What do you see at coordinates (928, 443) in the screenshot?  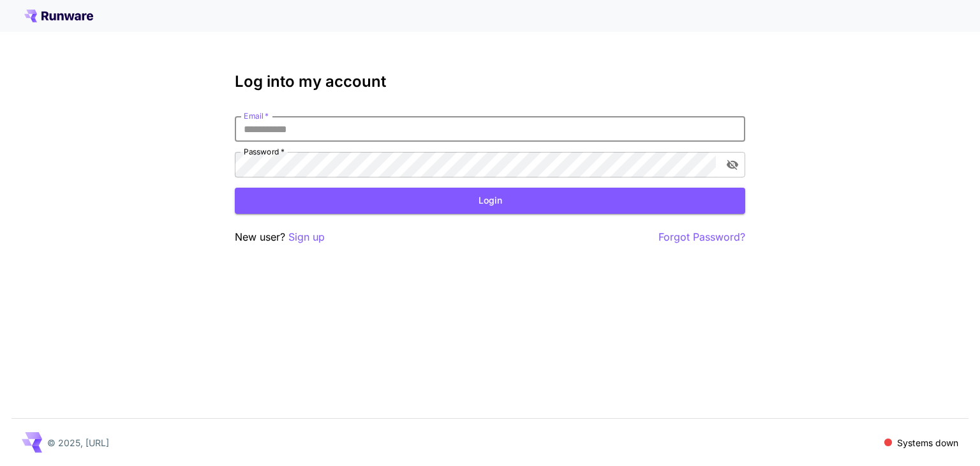 I see `p: Systems down` at bounding box center [928, 443].